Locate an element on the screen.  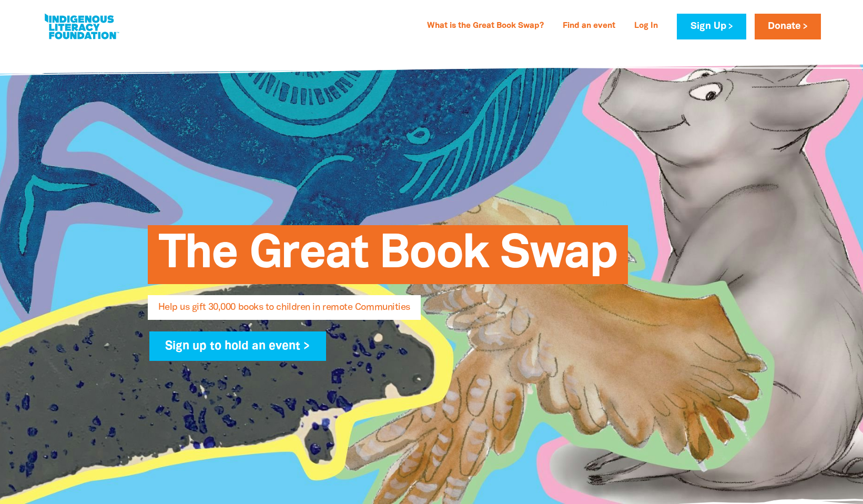
a: Donate is located at coordinates (787, 26).